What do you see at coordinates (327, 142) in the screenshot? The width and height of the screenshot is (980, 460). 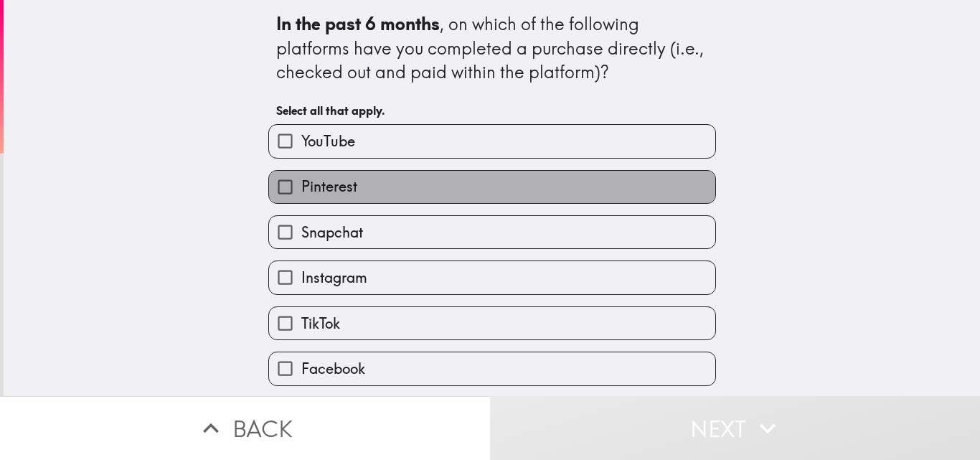 I see `span: YouTube` at bounding box center [327, 142].